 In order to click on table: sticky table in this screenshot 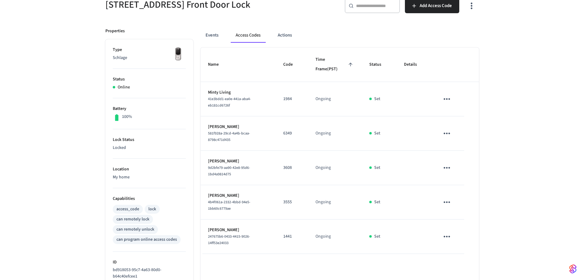, I will do `click(340, 151)`.